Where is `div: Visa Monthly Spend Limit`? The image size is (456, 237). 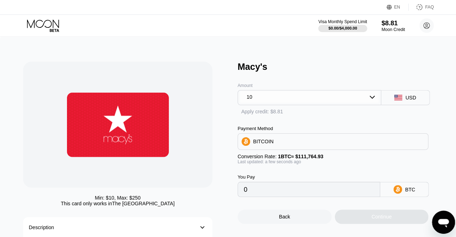
div: Visa Monthly Spend Limit is located at coordinates (339, 21).